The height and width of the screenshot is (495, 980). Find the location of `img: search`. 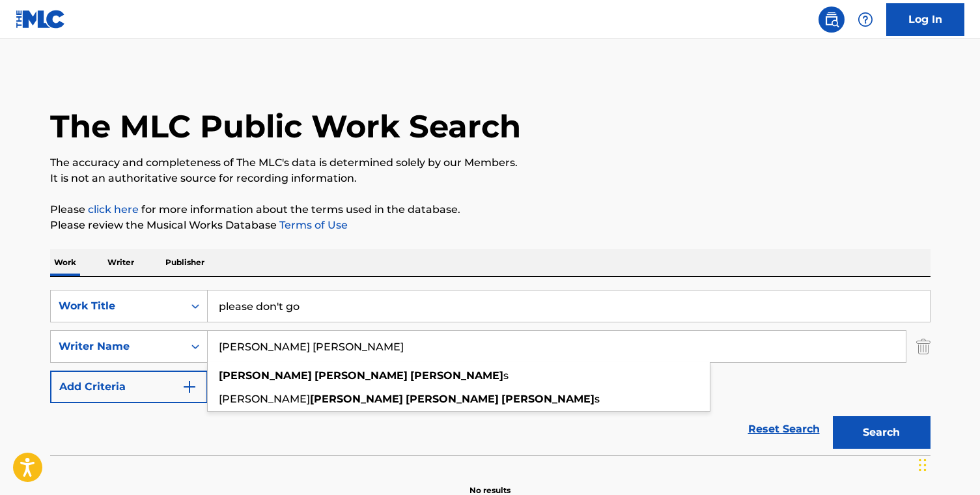

img: search is located at coordinates (832, 19).